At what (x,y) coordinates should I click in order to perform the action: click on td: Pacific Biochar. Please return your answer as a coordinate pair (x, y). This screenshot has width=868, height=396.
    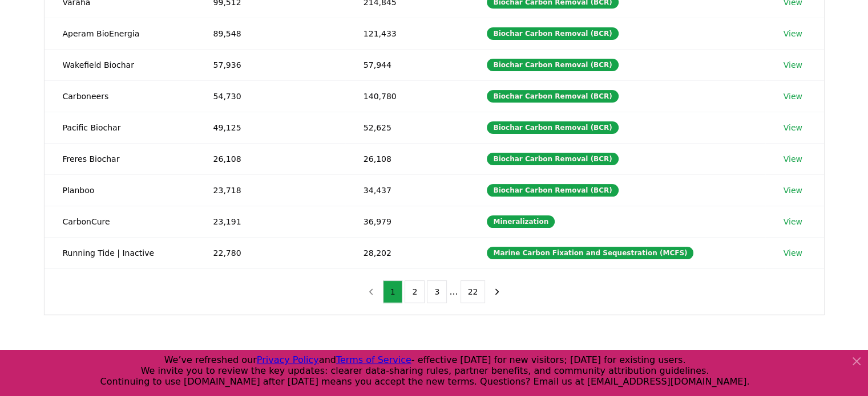
    Looking at the image, I should click on (120, 127).